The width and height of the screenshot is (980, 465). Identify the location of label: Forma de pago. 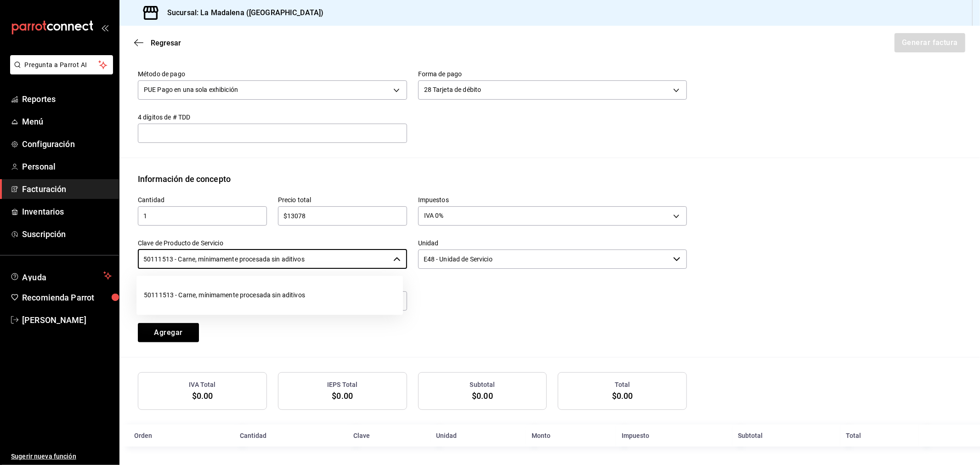
(553, 74).